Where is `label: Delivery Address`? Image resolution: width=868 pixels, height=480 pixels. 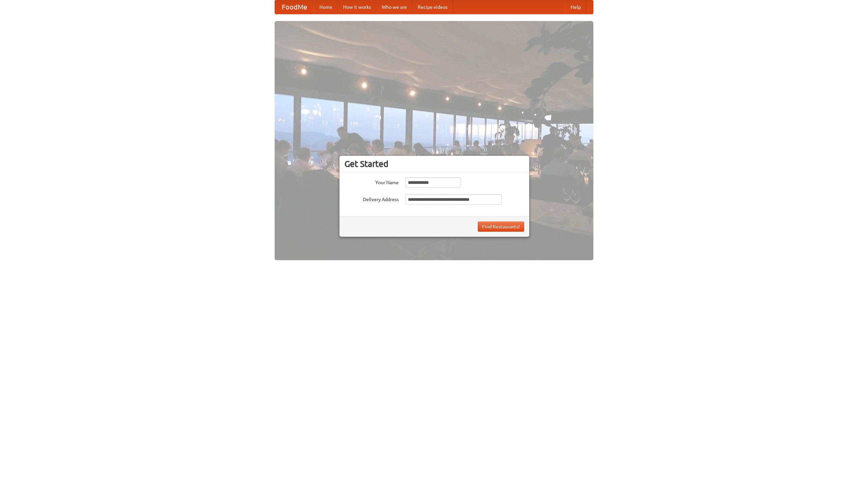
label: Delivery Address is located at coordinates (372, 199).